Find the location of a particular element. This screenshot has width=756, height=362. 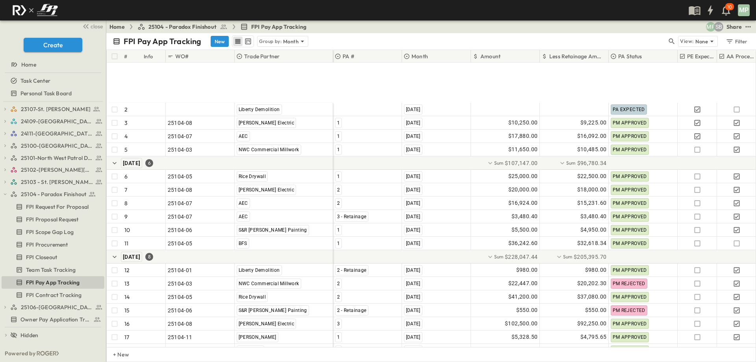

a: Home is located at coordinates (117, 27).